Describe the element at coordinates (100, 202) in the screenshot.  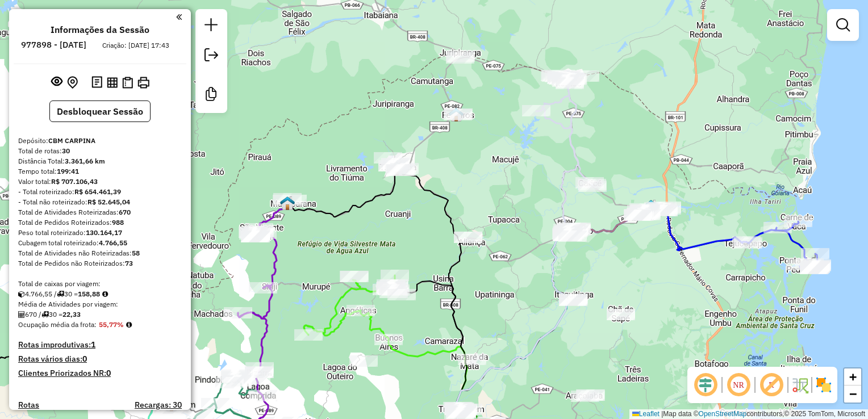
I see `div: - Total não roteirizado:` at that location.